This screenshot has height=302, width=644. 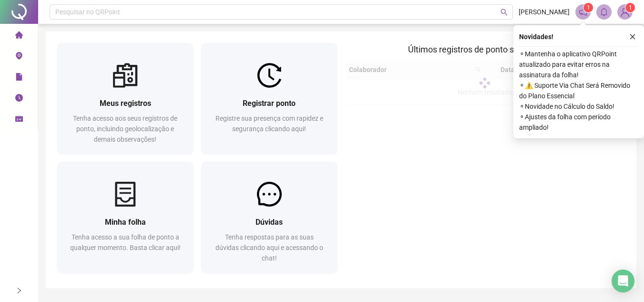 I want to click on span: close, so click(x=632, y=37).